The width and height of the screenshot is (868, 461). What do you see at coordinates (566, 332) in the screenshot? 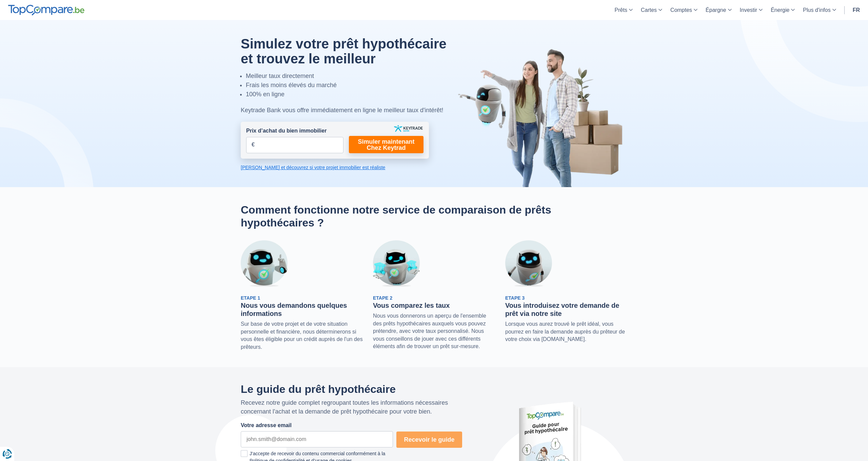
I see `p: Lorsque vous aurez trouvé le prêt idéal, vous pourrez en faire la demande auprès du prêteur de vo...` at bounding box center [566, 332].